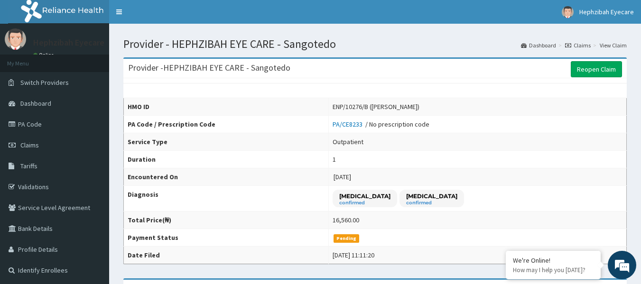 The width and height of the screenshot is (641, 284). I want to click on div: Outpatient, so click(348, 142).